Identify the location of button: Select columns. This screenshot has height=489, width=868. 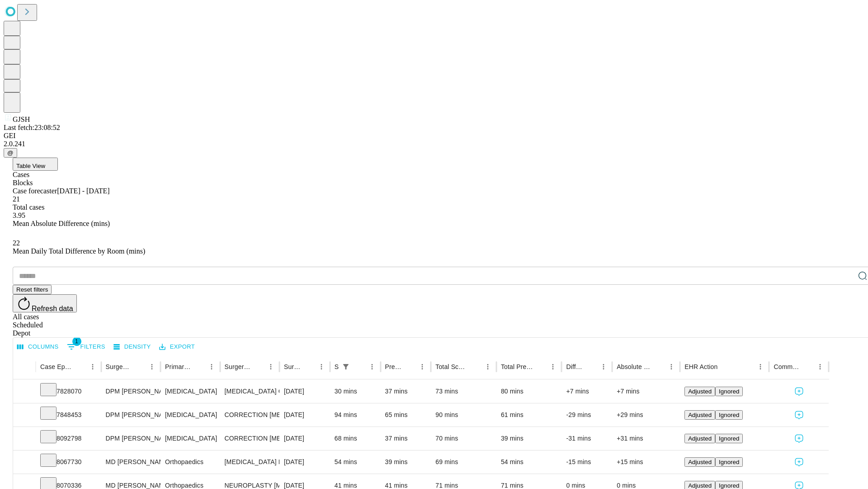
(38, 346).